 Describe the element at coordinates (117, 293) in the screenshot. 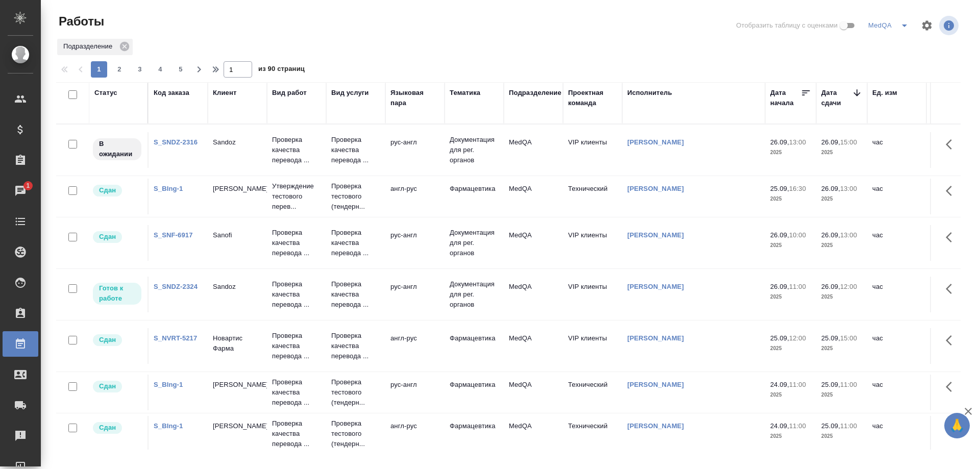

I see `p: Готов к работе` at that location.